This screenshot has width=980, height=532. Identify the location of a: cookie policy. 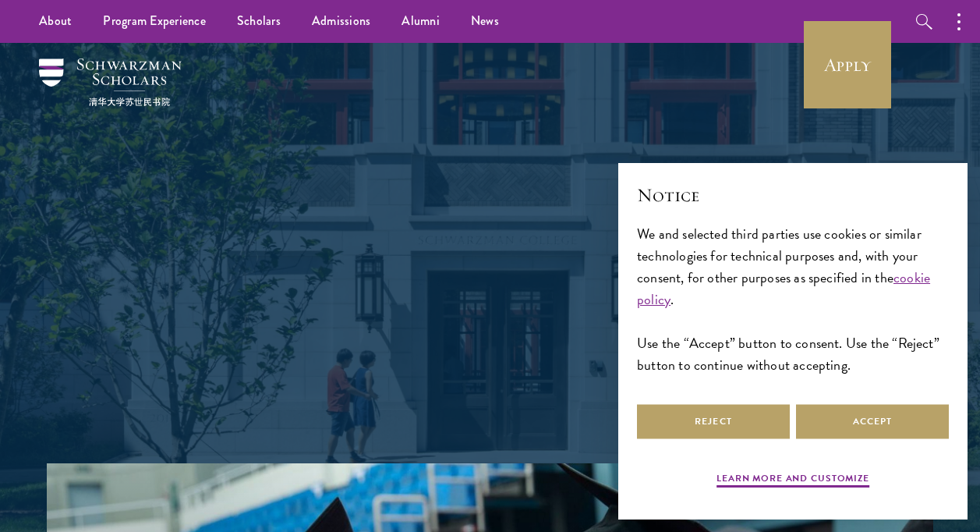
(783, 287).